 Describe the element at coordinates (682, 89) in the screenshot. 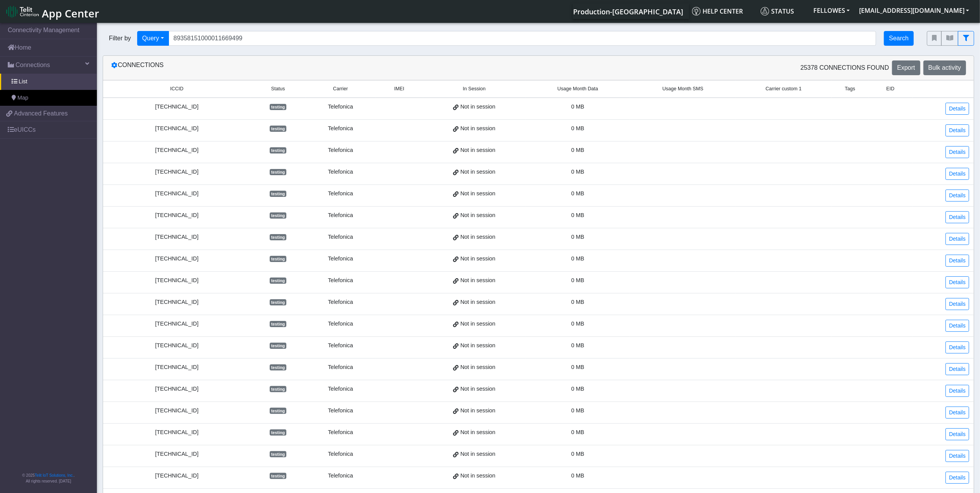

I see `span: Usage Month SMS` at that location.